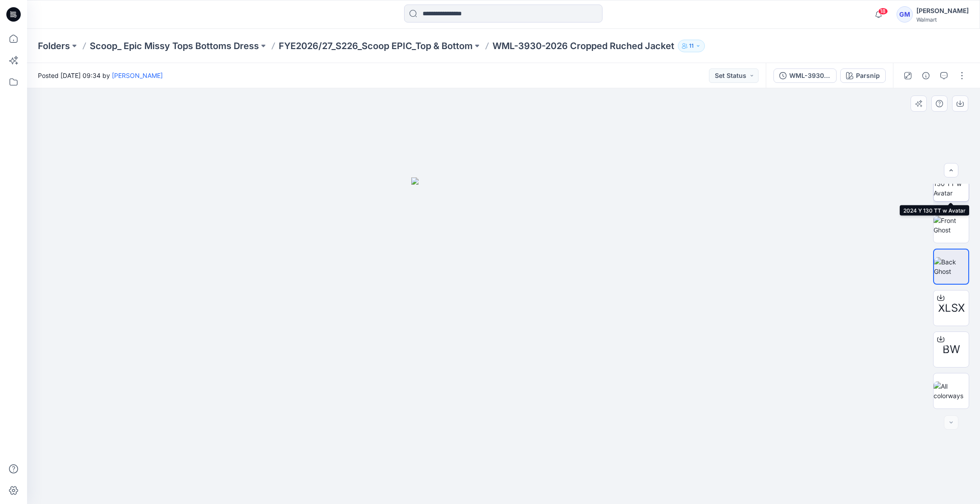 The width and height of the screenshot is (980, 504). Describe the element at coordinates (376, 46) in the screenshot. I see `a: FYE2026/27_S226_Scoop EPIC_Top & Bottom` at that location.